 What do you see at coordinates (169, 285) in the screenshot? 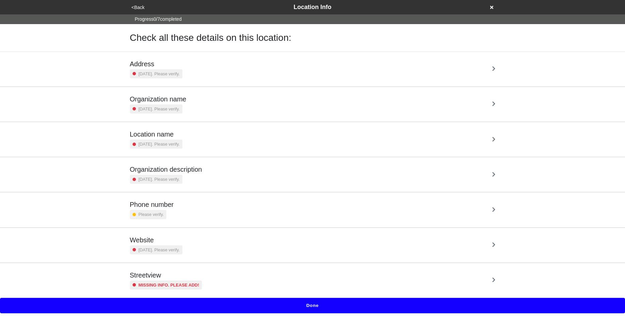
I see `small: Missing info. Please add!` at bounding box center [169, 285].